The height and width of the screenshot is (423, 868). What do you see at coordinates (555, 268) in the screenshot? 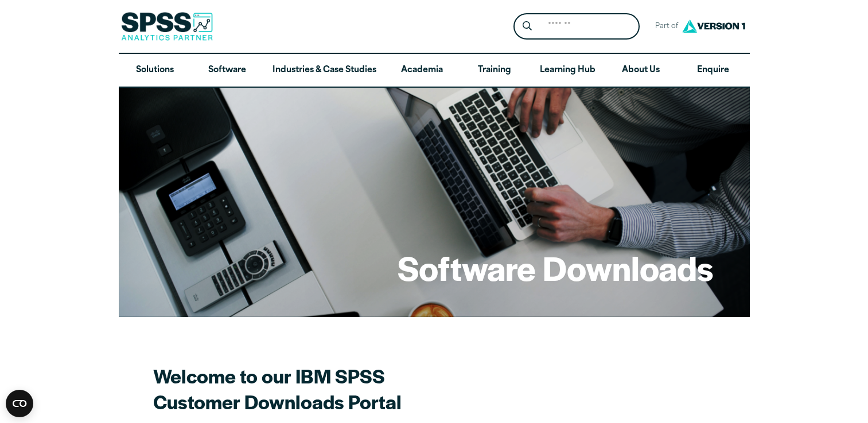
I see `h1: Software Downloads` at bounding box center [555, 268].